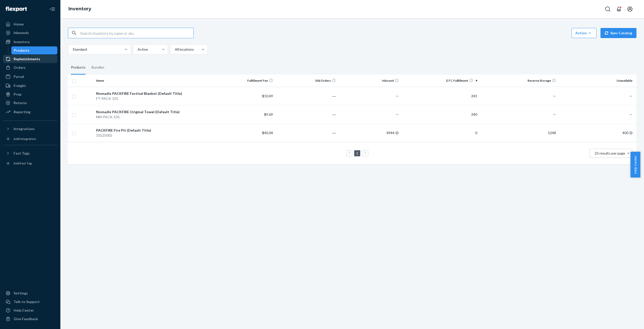 Image resolution: width=644 pixels, height=329 pixels. What do you see at coordinates (24, 310) in the screenshot?
I see `div: Help Center` at bounding box center [24, 310].